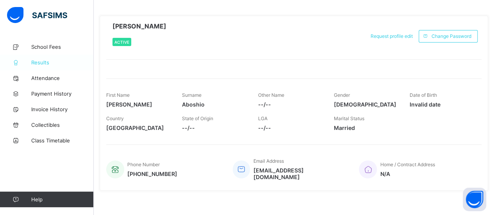 The image size is (494, 215). Describe the element at coordinates (407, 164) in the screenshot. I see `span: Home / Contract Address` at that location.